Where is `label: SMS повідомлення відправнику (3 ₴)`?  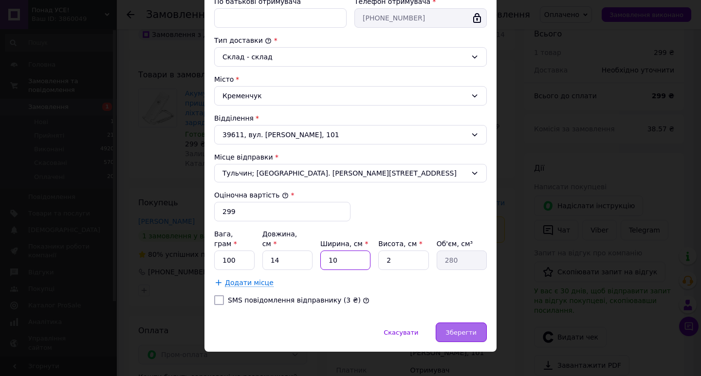
label: SMS повідомлення відправнику (3 ₴) is located at coordinates (294, 300).